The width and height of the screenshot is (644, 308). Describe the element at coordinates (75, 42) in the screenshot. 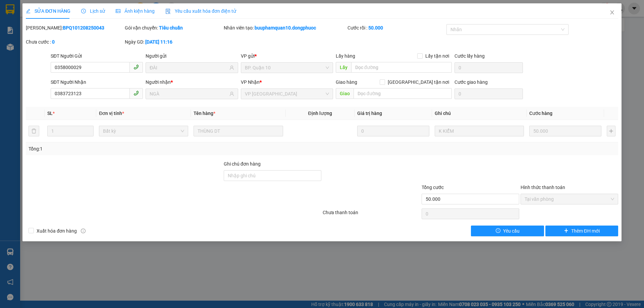

I see `div: Chưa cước :` at that location.